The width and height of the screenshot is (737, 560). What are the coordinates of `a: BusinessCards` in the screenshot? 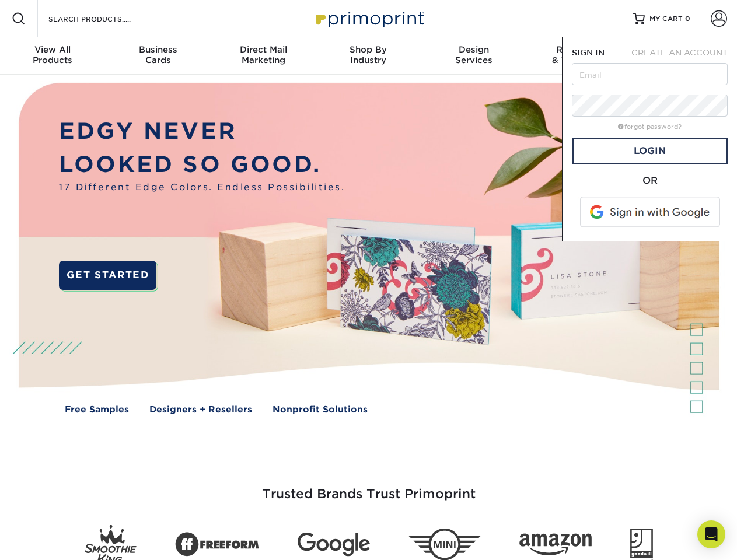 It's located at (158, 56).